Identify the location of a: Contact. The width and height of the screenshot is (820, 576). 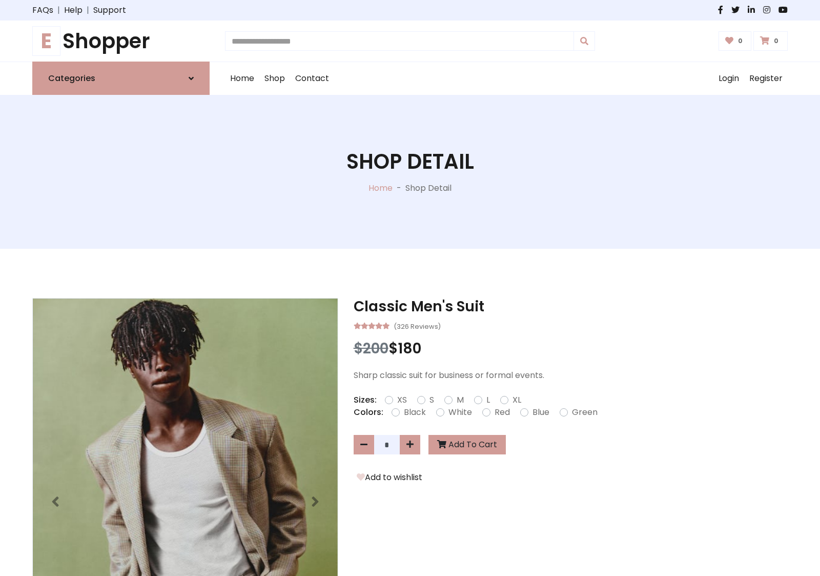
(312, 78).